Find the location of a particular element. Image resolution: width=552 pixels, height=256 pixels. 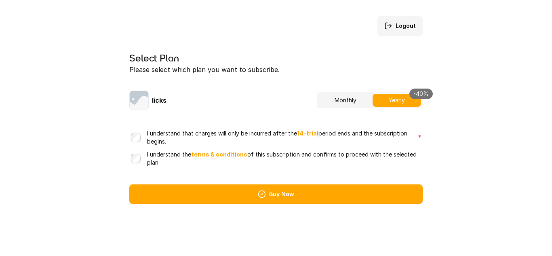

input: I understand that charges will only be incurred after the14-trialperiod ends and the subscription... is located at coordinates (136, 137).